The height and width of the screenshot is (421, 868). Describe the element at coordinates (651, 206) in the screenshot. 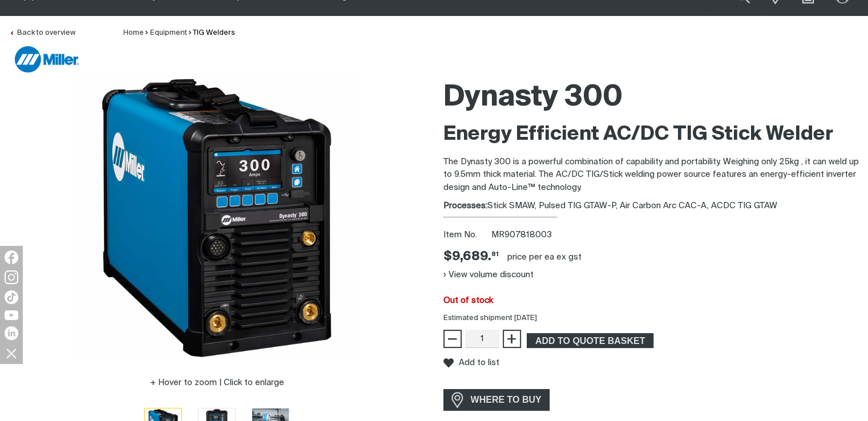

I see `div: Stick SMAW, Pulsed TIG GTAW-P, Air Carbon Arc CAC-A, ACDC TIG GTAW` at that location.